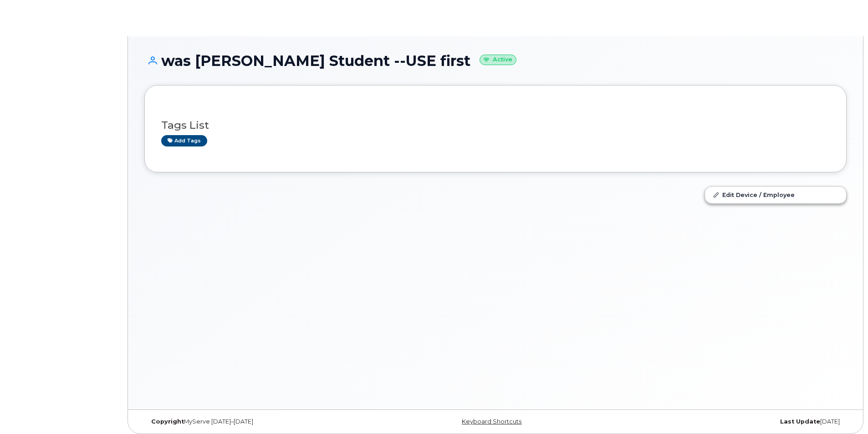 The height and width of the screenshot is (434, 868). I want to click on strong: Last Update, so click(800, 421).